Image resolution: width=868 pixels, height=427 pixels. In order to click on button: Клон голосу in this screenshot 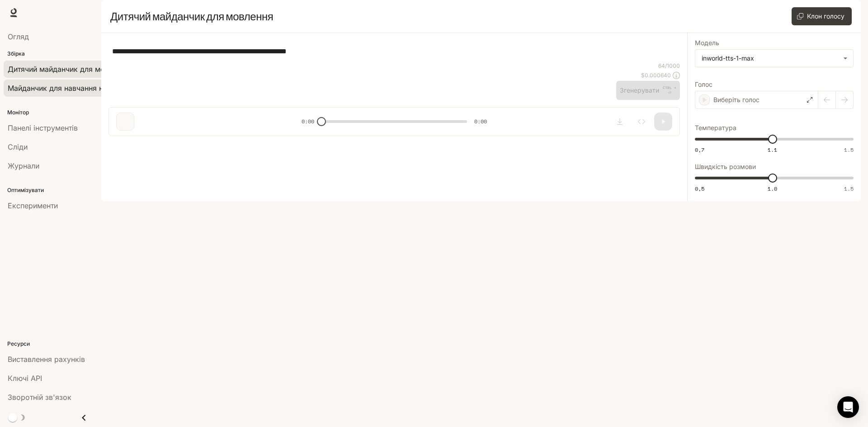, I will do `click(821, 16)`.